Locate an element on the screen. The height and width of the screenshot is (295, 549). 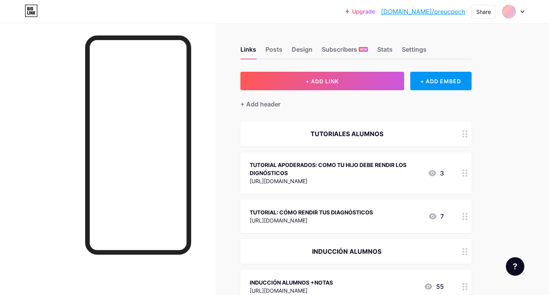
button: + ADD LINK is located at coordinates (322, 81).